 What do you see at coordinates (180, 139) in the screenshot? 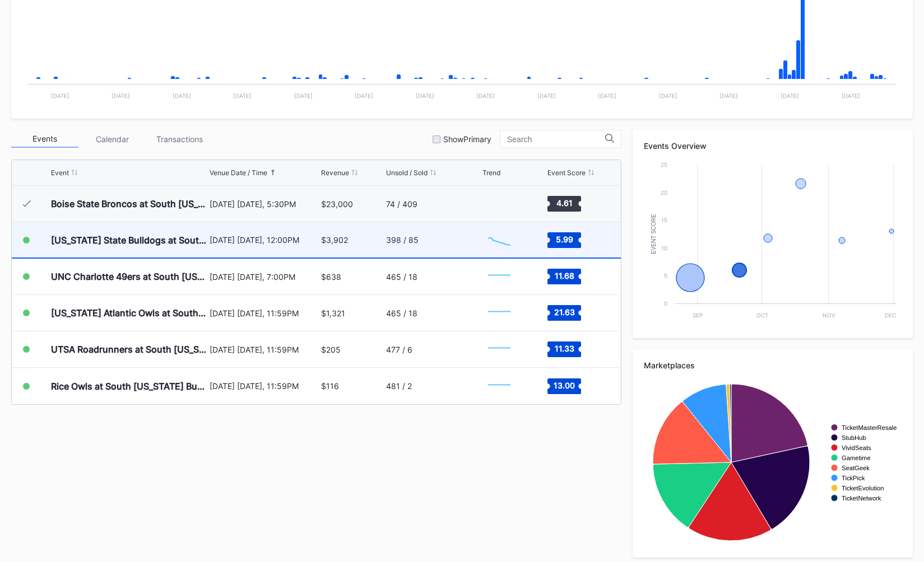
I see `div: Transactions` at bounding box center [180, 139].